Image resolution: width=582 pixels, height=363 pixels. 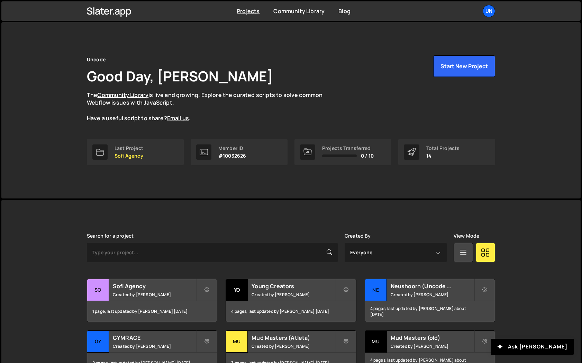 What do you see at coordinates (367, 156) in the screenshot?
I see `span: 0 / 10` at bounding box center [367, 156].